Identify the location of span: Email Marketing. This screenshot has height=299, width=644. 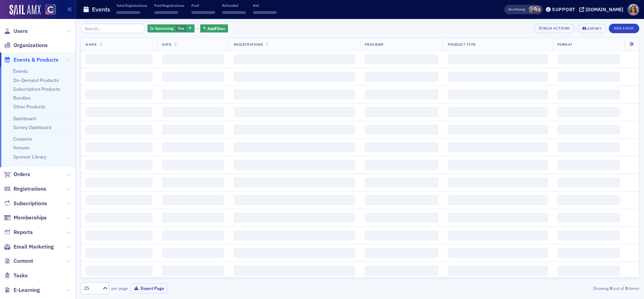
(33, 247).